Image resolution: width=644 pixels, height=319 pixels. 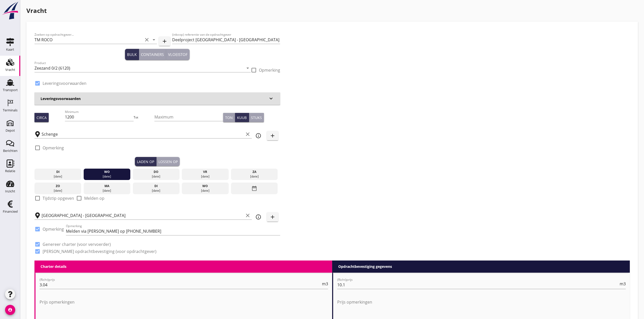 I want to click on label: Genereer charter (voor vervoerder), so click(x=77, y=244).